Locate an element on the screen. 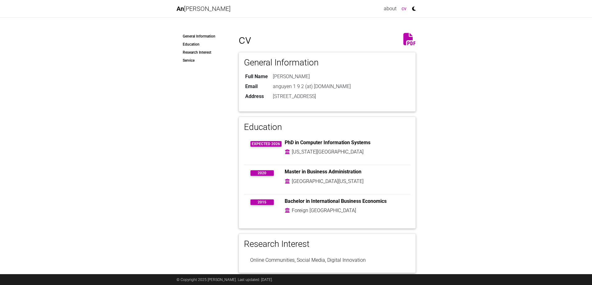 This screenshot has height=285, width=592. span: An is located at coordinates (180, 9).